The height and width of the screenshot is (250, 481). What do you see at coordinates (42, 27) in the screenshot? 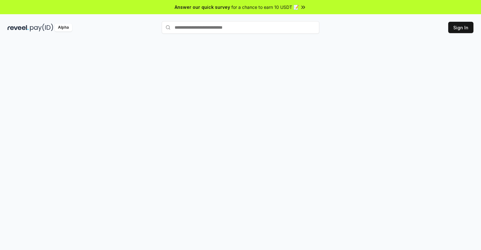
I see `img: pay_id` at bounding box center [42, 27].